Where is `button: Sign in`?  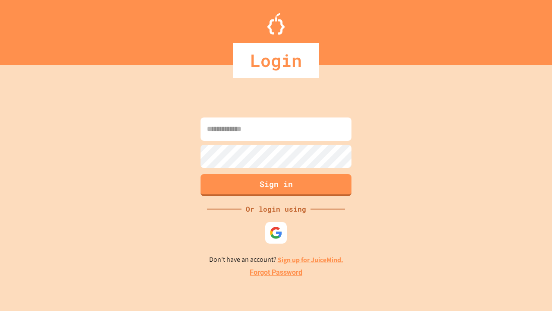 button: Sign in is located at coordinates (276, 185).